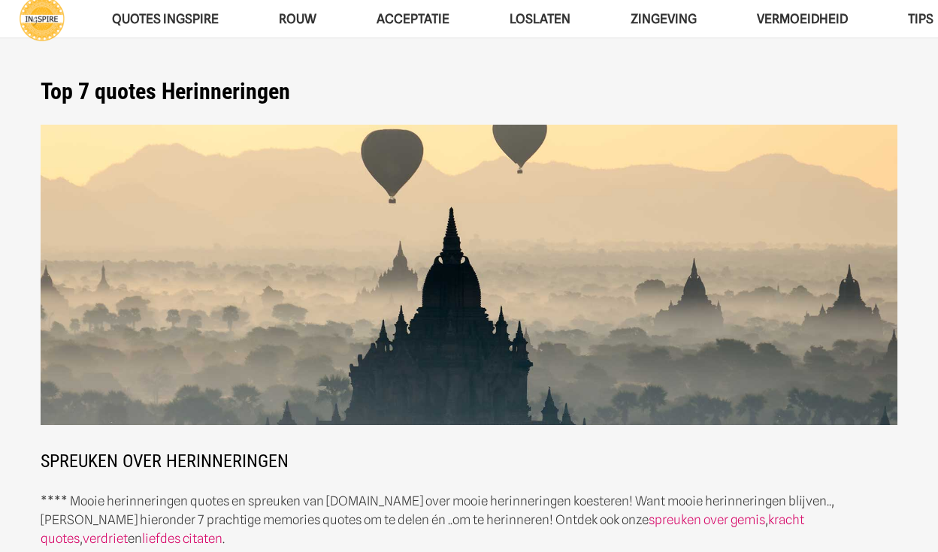  I want to click on img: Spreuken over herinneringen van ingspire.nl, so click(469, 275).